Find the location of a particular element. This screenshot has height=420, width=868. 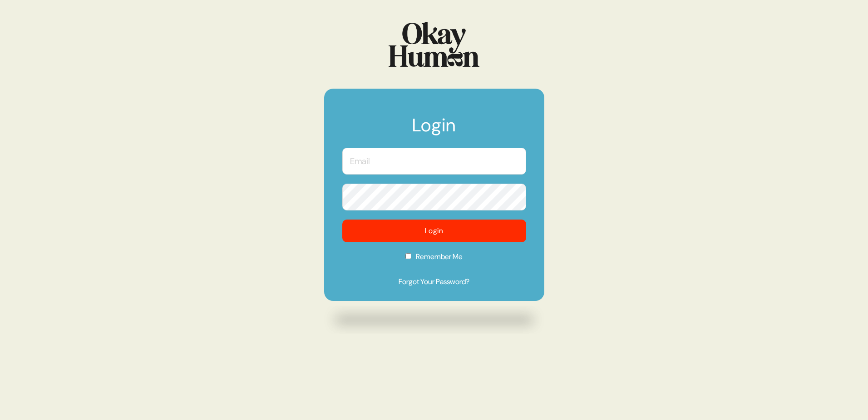

button: Login is located at coordinates (434, 231).